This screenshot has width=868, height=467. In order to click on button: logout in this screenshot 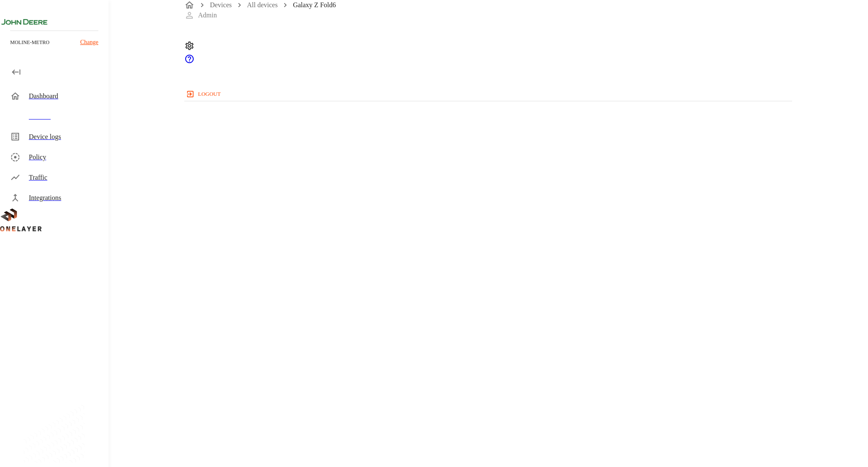, I will do `click(204, 94)`.